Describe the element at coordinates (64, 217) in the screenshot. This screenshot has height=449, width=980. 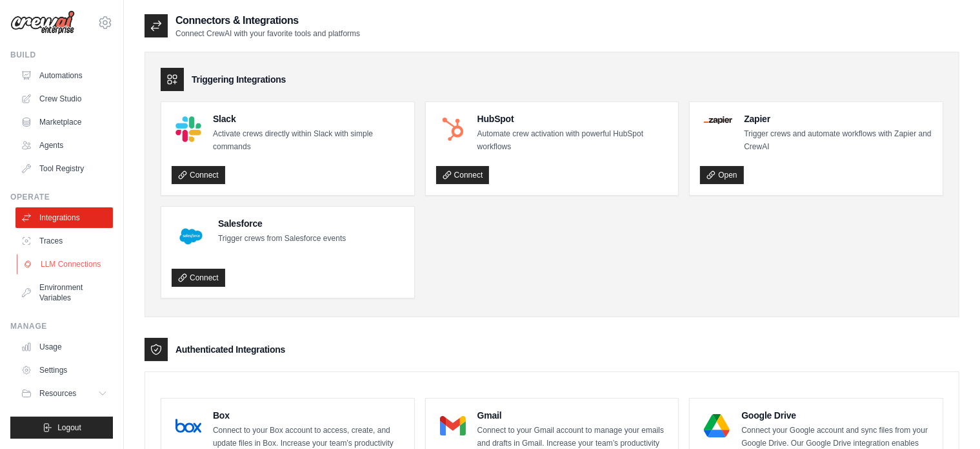
I see `a: Integrations` at that location.